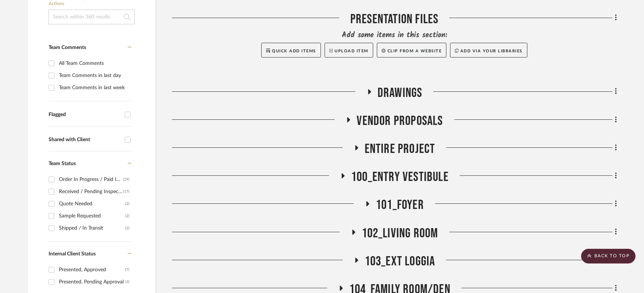 This screenshot has width=644, height=293. I want to click on span: DRAWINGS, so click(400, 93).